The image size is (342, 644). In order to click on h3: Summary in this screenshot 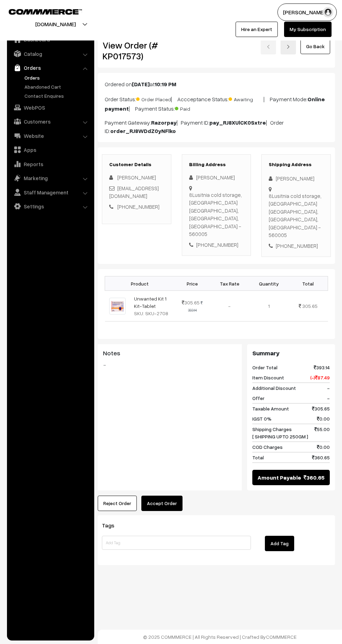, I will do `click(291, 353)`.